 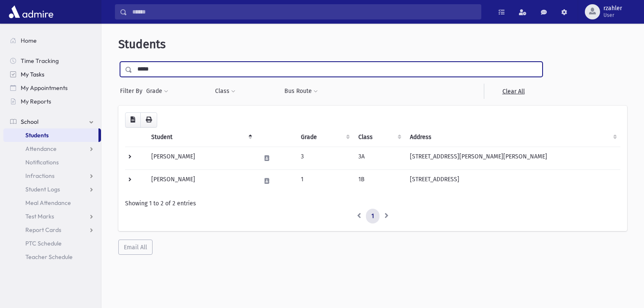 What do you see at coordinates (52, 149) in the screenshot?
I see `a: Attendance` at bounding box center [52, 149].